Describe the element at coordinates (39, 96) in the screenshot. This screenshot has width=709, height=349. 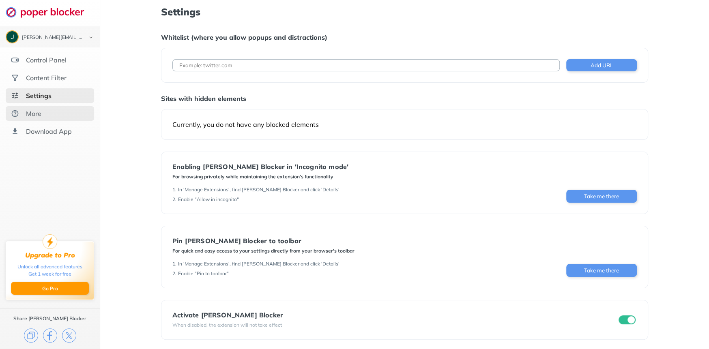
I see `div: Settings` at that location.